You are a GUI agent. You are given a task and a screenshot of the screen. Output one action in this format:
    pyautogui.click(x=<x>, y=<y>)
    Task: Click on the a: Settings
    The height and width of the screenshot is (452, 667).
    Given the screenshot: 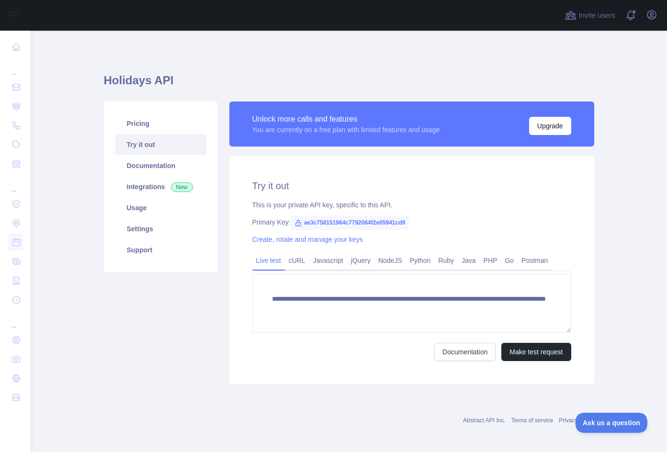 What is the action you would take?
    pyautogui.click(x=161, y=229)
    